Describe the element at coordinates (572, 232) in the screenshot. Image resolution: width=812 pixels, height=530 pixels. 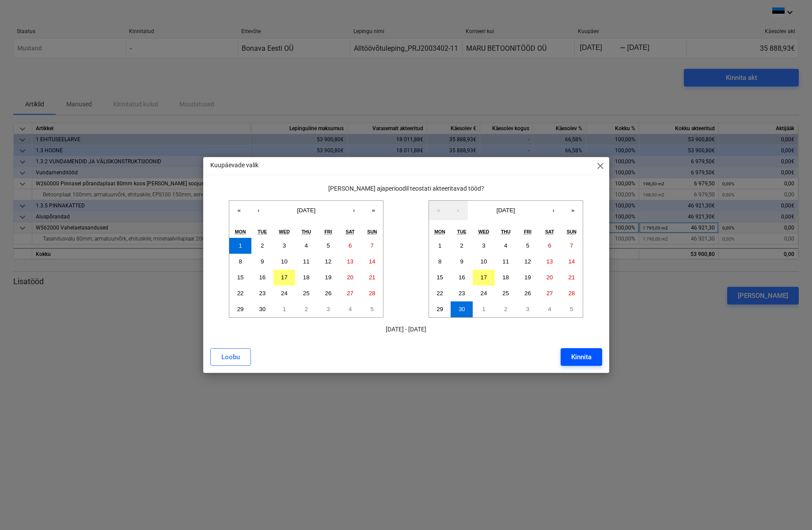
I see `abbr: Sunday` at that location.